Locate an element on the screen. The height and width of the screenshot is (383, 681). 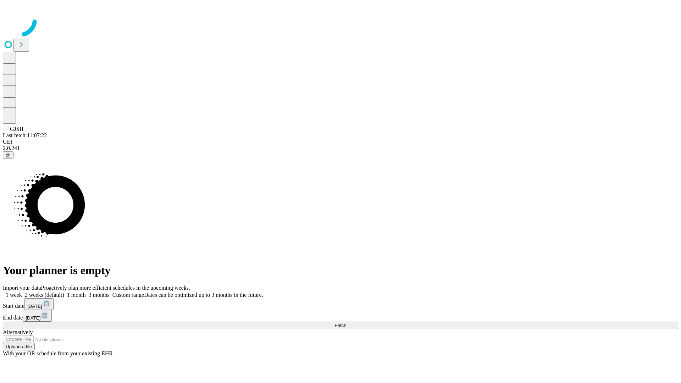
span: 2 weeks (default) is located at coordinates (44, 295).